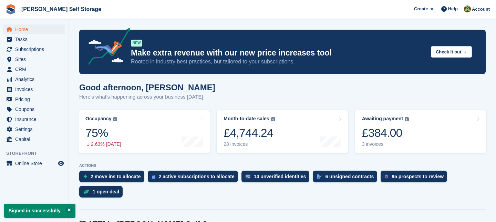  Describe the element at coordinates (451, 52) in the screenshot. I see `button: Check it out →` at that location.